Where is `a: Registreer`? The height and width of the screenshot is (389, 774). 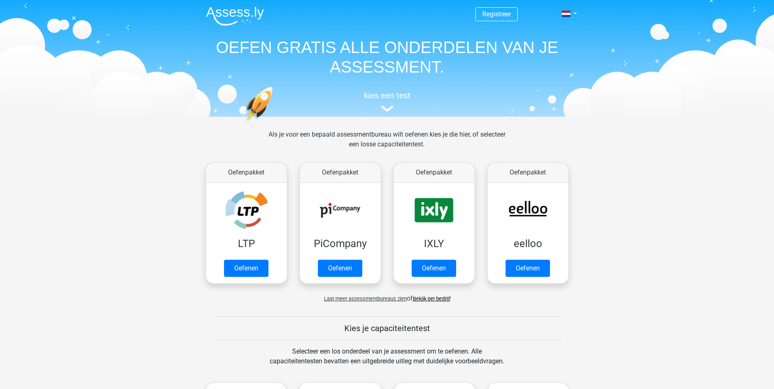 a: Registreer is located at coordinates (497, 14).